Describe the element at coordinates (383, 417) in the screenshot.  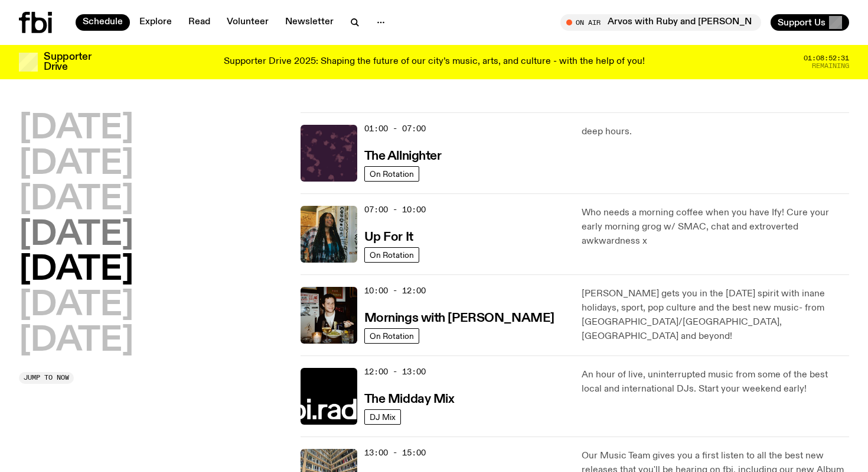
I see `a: DJ Mix` at that location.